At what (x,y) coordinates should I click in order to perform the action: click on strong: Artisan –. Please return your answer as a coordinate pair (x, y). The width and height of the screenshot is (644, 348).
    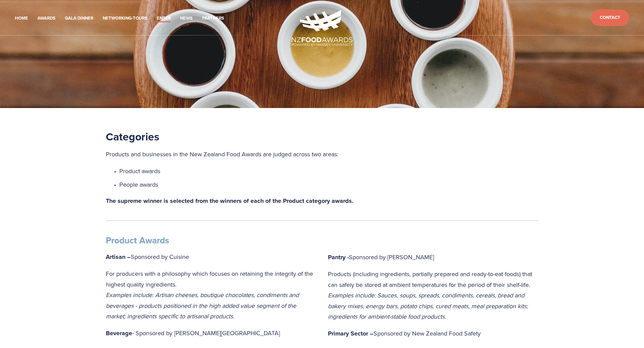
    Looking at the image, I should click on (118, 257).